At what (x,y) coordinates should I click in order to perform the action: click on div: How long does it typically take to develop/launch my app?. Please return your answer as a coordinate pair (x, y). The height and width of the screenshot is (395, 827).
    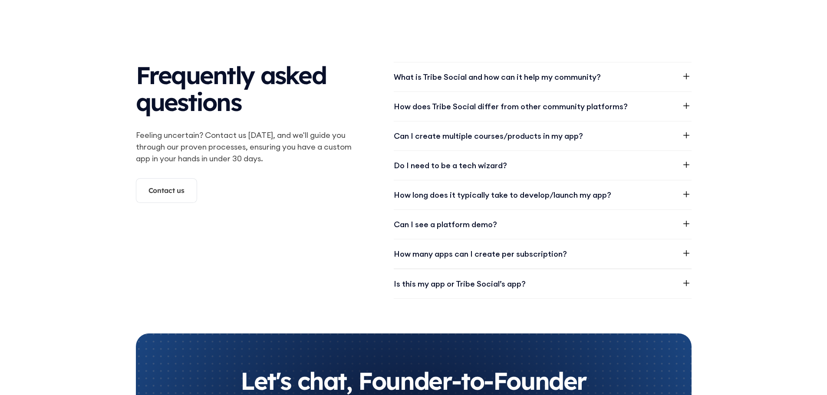
    Looking at the image, I should click on (502, 195).